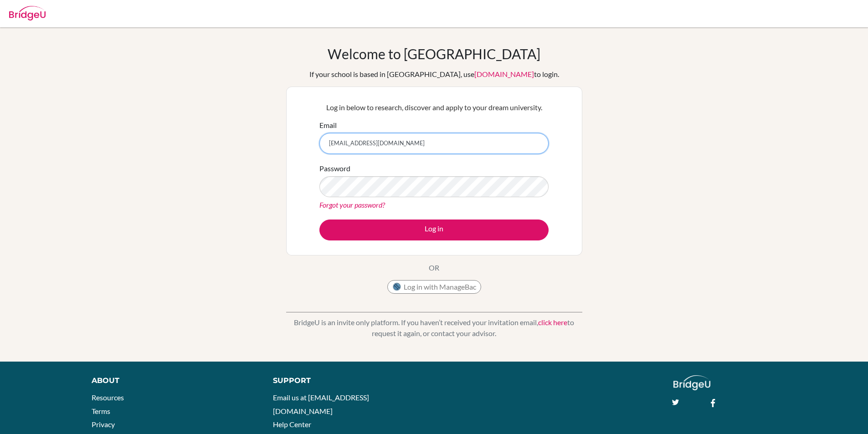  What do you see at coordinates (171, 381) in the screenshot?
I see `div: About` at bounding box center [171, 381].